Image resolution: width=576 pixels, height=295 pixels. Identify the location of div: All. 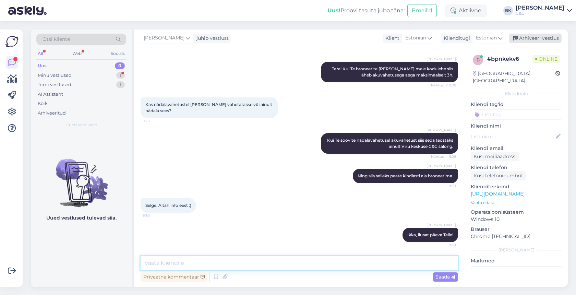
(40, 54).